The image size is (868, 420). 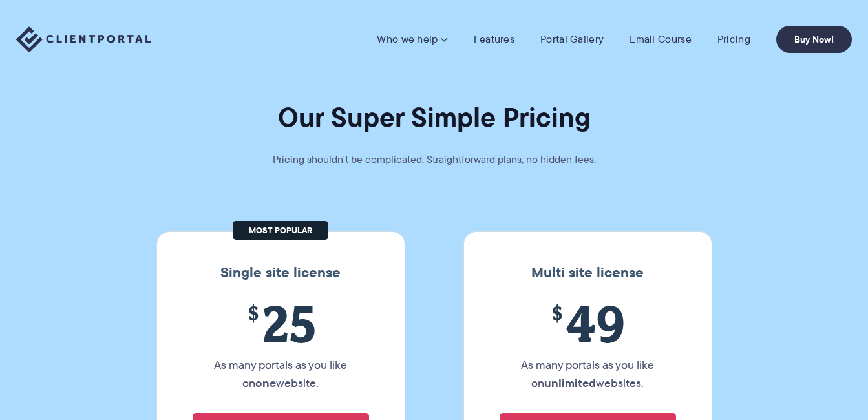 What do you see at coordinates (572, 40) in the screenshot?
I see `a: Portal Gallery` at bounding box center [572, 40].